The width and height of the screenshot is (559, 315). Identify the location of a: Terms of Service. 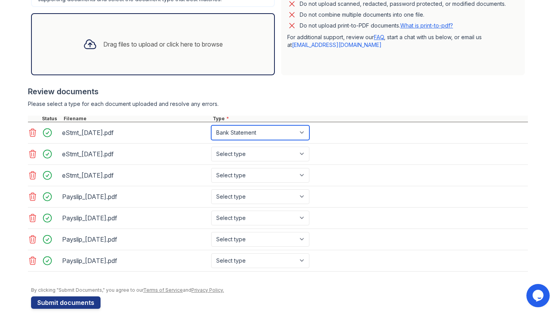
(163, 290).